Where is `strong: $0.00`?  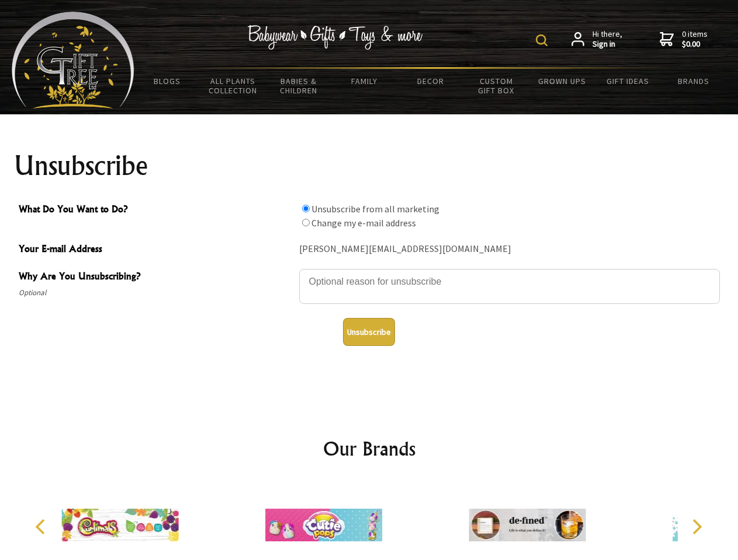
strong: $0.00 is located at coordinates (694, 45).